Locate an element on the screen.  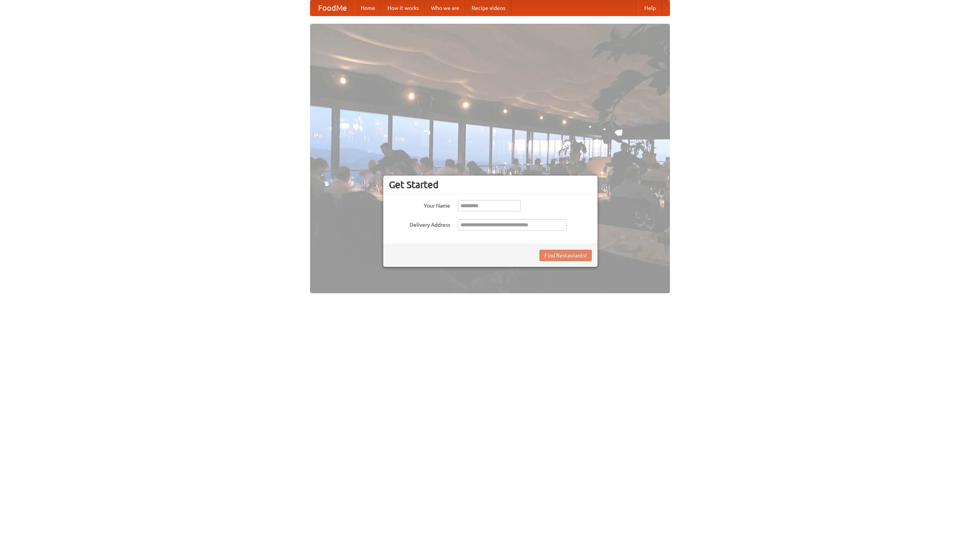
button: Find Restaurants! is located at coordinates (566, 256).